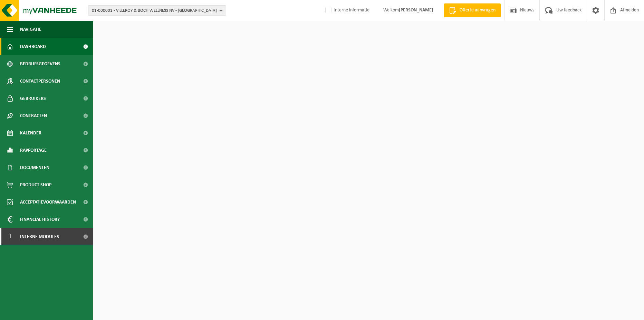 The height and width of the screenshot is (320, 644). What do you see at coordinates (36, 185) in the screenshot?
I see `span: Product Shop` at bounding box center [36, 185].